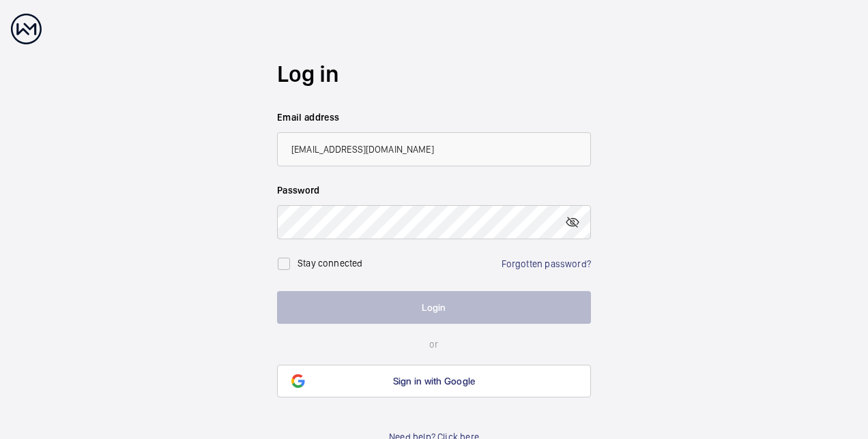 Image resolution: width=868 pixels, height=439 pixels. What do you see at coordinates (434, 190) in the screenshot?
I see `label: Password` at bounding box center [434, 190].